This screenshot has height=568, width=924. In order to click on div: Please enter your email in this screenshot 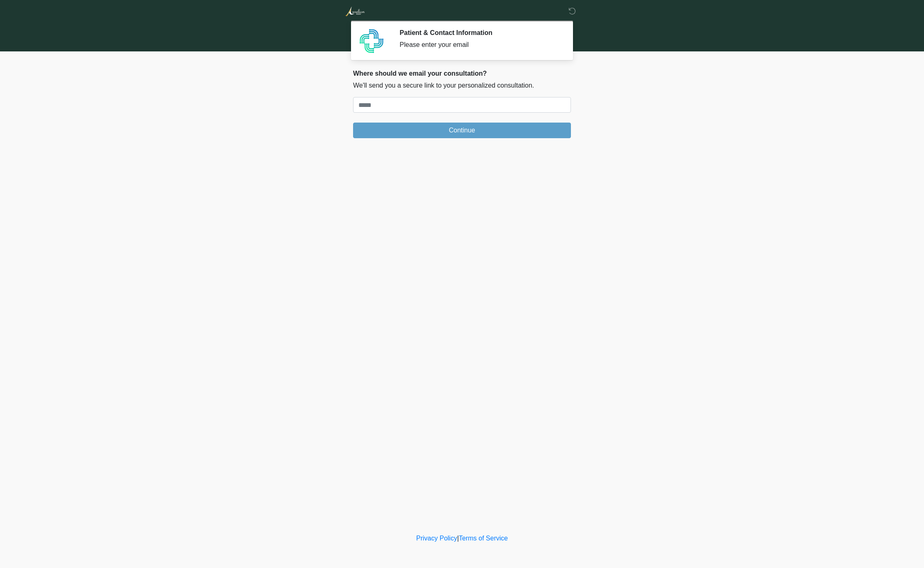, I will do `click(479, 45)`.